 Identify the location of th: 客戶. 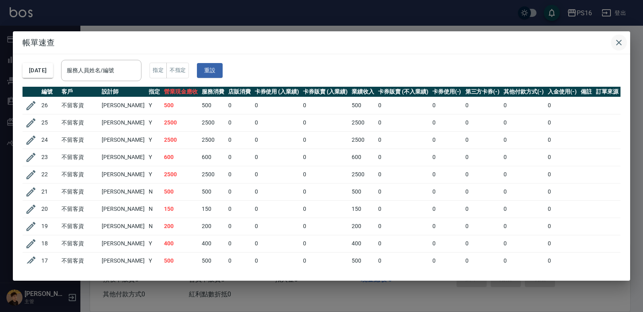
(80, 92).